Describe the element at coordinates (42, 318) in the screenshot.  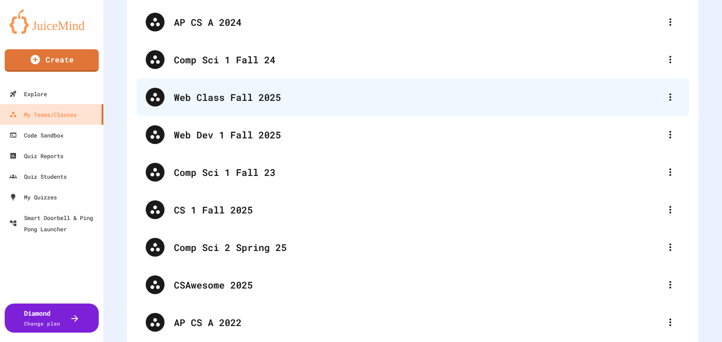
I see `div: Diamond` at that location.